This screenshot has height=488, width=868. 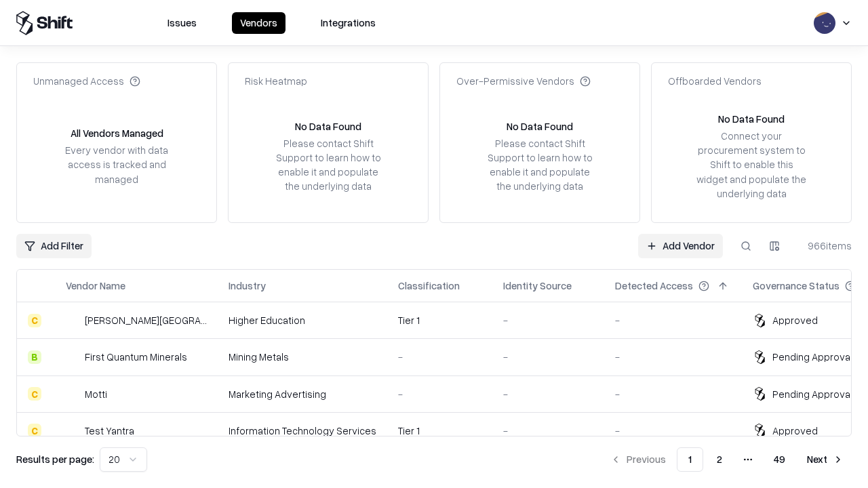 What do you see at coordinates (117, 164) in the screenshot?
I see `div: Every vendor with data access is tracked and managed` at bounding box center [117, 164].